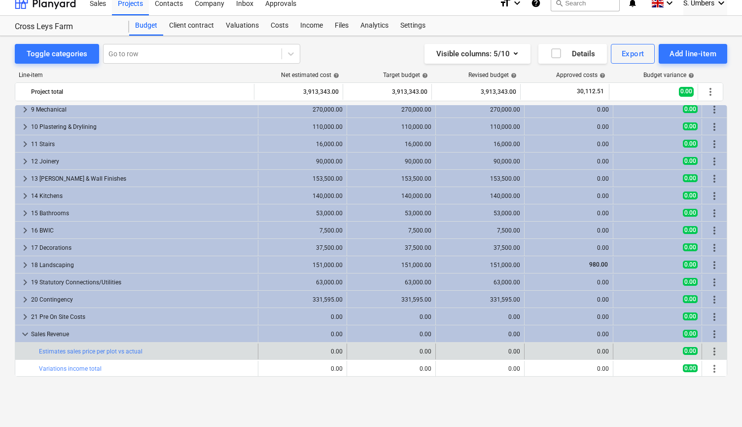 The image size is (742, 427). Describe the element at coordinates (581, 75) in the screenshot. I see `div: Approved costs` at that location.